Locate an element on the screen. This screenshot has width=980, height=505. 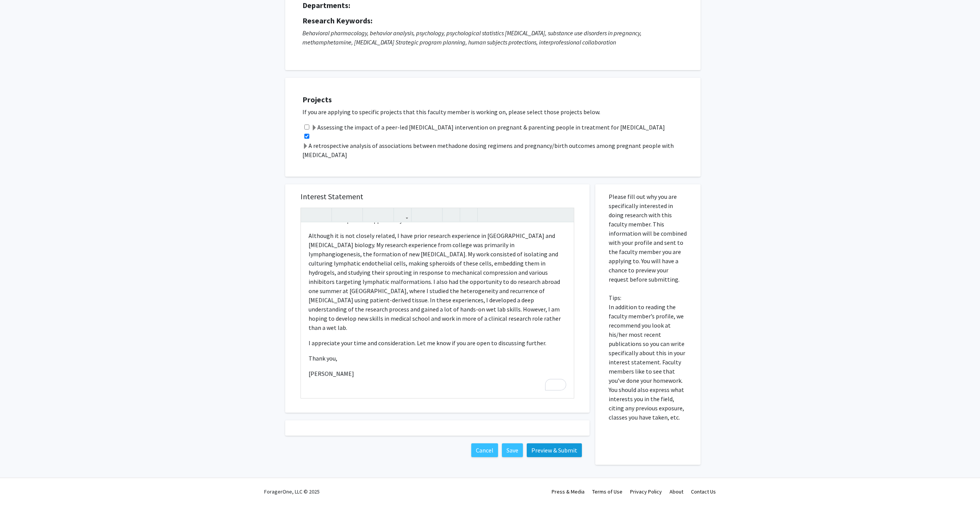
button: Save is located at coordinates (512, 450).